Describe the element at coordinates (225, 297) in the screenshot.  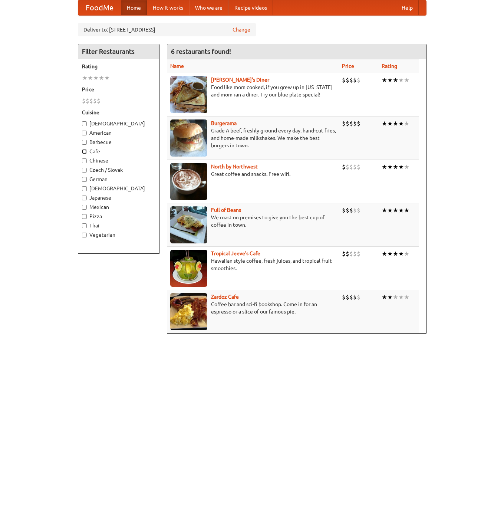
I see `a: Zardoz Cafe` at that location.